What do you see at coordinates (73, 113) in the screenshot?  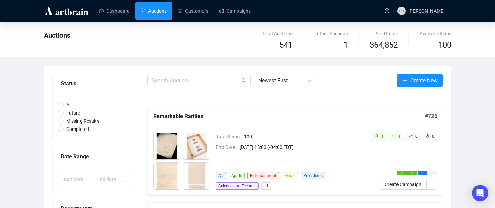 I see `span: Future` at bounding box center [73, 113].